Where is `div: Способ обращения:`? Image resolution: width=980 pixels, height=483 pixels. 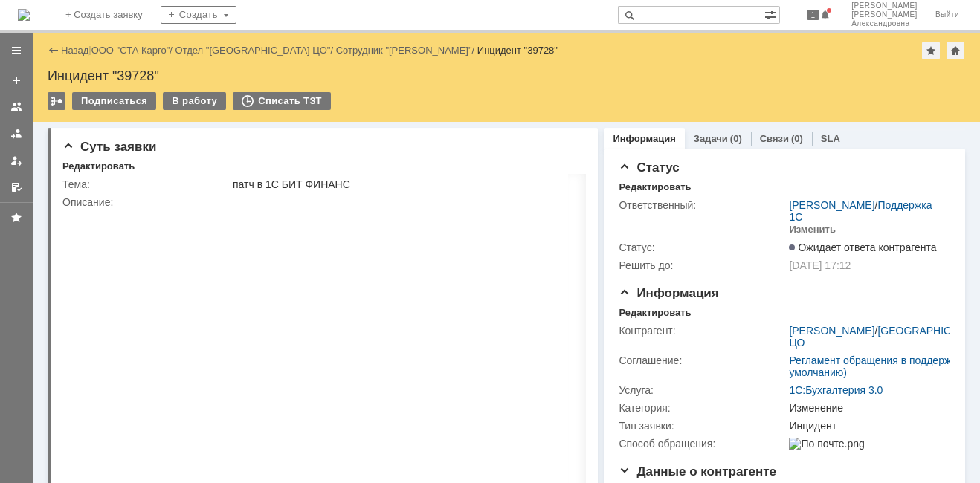
div: Способ обращения: is located at coordinates (702, 443).